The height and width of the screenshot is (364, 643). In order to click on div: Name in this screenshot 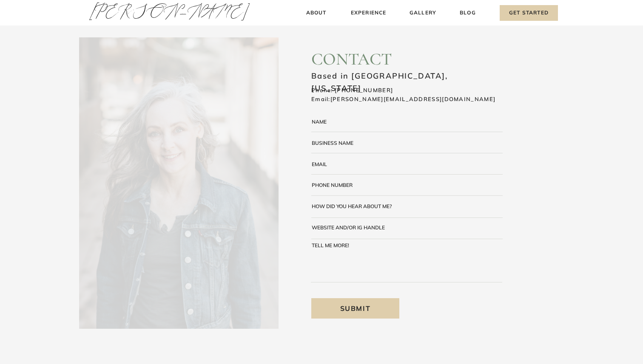, I will do `click(321, 121)`.